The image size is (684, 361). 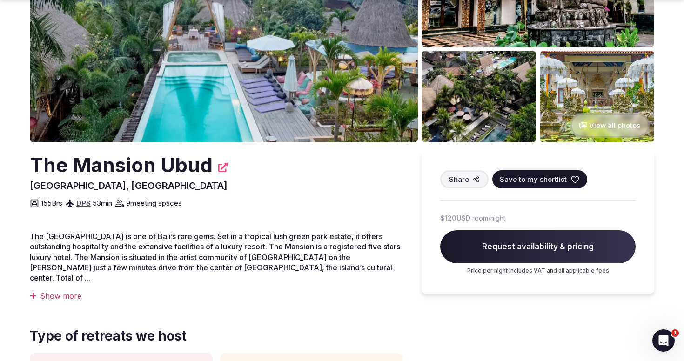 I want to click on span: $120 USD, so click(x=455, y=218).